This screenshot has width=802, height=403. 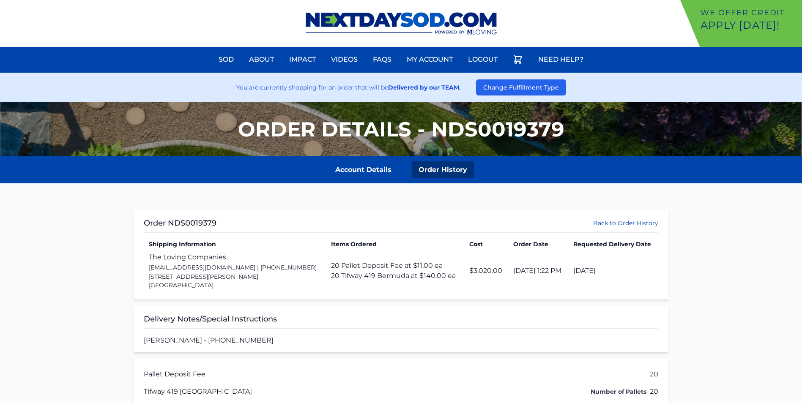 What do you see at coordinates (429, 60) in the screenshot?
I see `a: My Account` at bounding box center [429, 60].